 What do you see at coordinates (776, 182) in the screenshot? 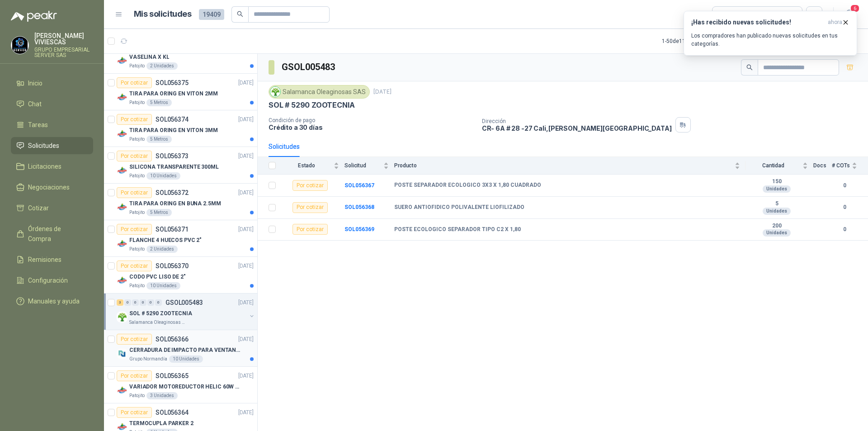
I see `b: 150` at bounding box center [776, 182].